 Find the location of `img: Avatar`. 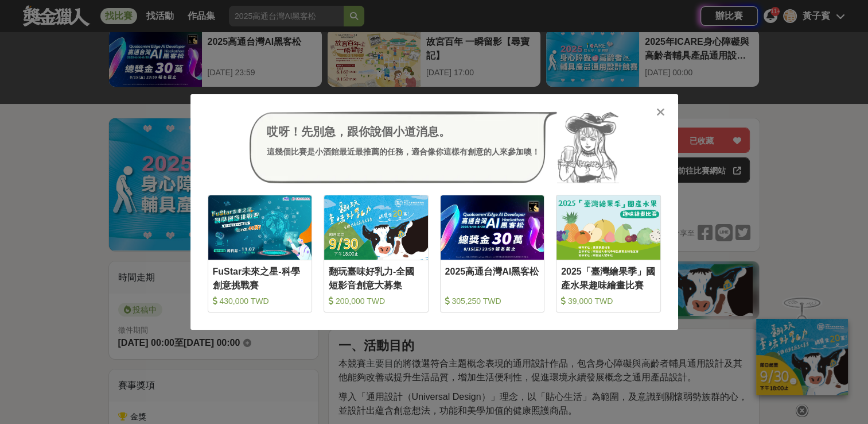

img: Avatar is located at coordinates (588, 148).